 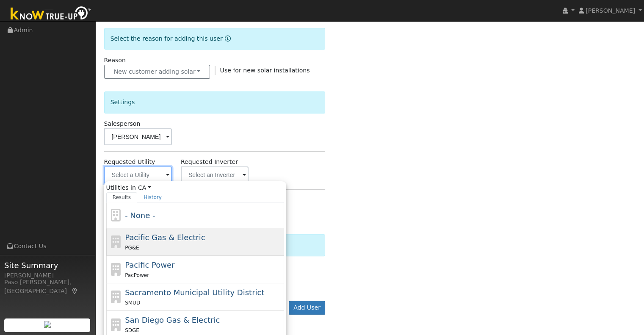 What do you see at coordinates (132, 248) in the screenshot?
I see `span: PG&E` at bounding box center [132, 248].